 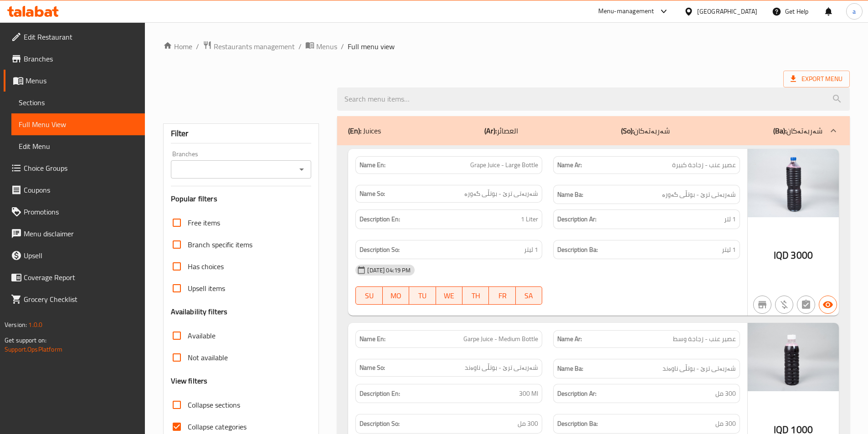 What do you see at coordinates (75, 234) in the screenshot?
I see `a: Menu disclaimer` at bounding box center [75, 234].